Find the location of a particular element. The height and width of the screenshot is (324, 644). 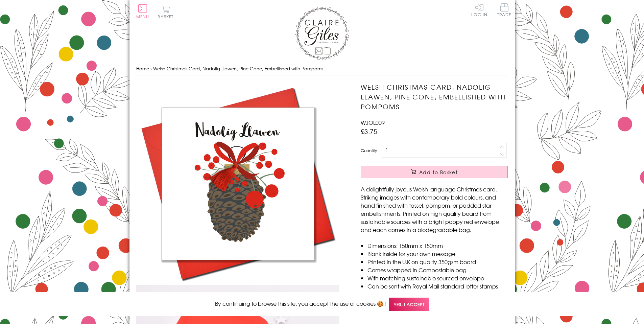

li: Dimensions: 150mm x 150mm is located at coordinates (438, 245).